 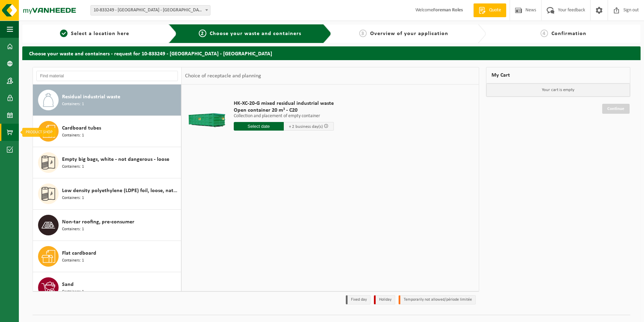 What do you see at coordinates (151, 11) in the screenshot?
I see `span: 10-833249 - IKO NV MILIEUSTRAAT FABRIEK - ANTWERPEN` at bounding box center [151, 11].